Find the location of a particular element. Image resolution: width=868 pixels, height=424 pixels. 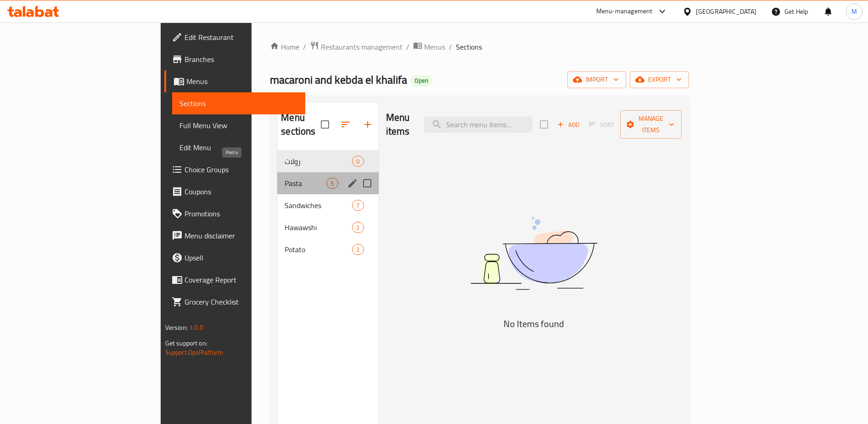

span: Coupons is located at coordinates (242, 191).